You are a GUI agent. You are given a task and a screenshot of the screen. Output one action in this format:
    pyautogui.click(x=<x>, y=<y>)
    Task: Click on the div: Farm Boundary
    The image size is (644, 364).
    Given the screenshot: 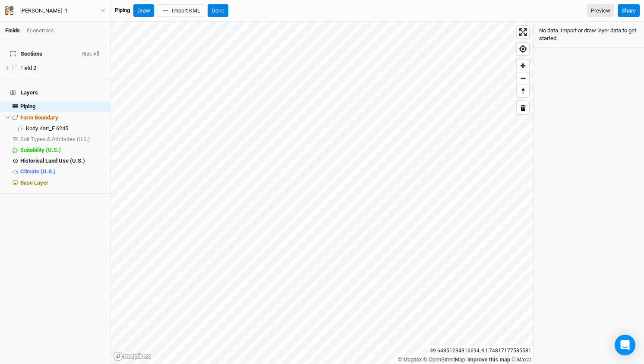 What is the action you would take?
    pyautogui.click(x=63, y=118)
    